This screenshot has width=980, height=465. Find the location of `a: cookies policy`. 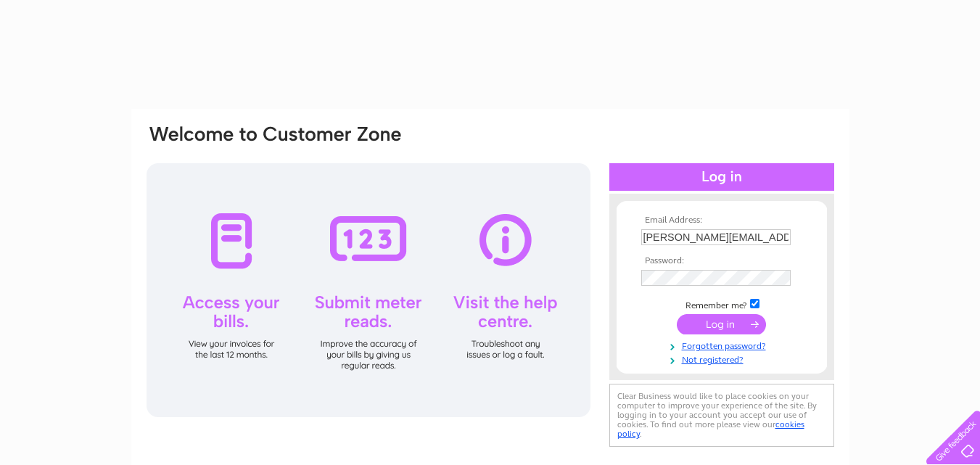

a: cookies policy is located at coordinates (711, 429).